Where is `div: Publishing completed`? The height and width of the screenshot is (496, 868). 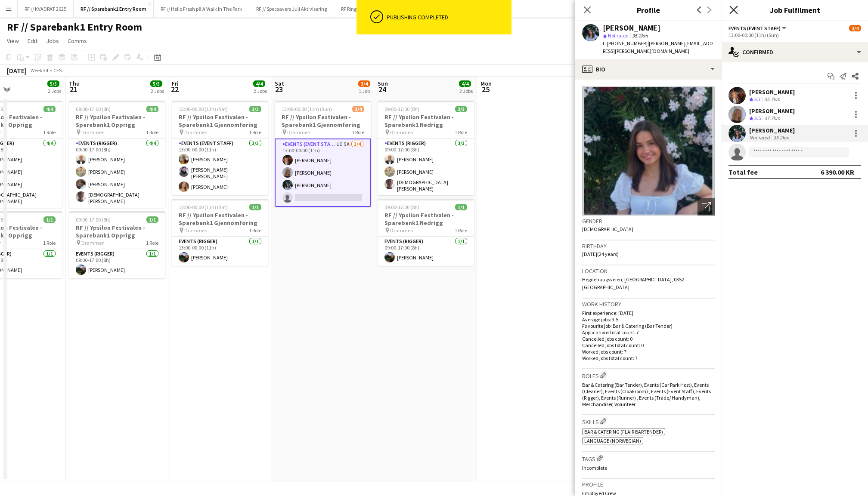
div: Publishing completed is located at coordinates (447, 17).